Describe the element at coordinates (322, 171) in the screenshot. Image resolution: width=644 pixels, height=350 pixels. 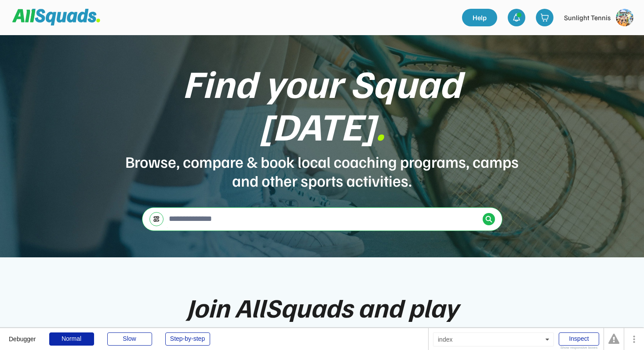
I see `div: Browse, compare & book local coaching programs, camps and other sports activities.` at that location.